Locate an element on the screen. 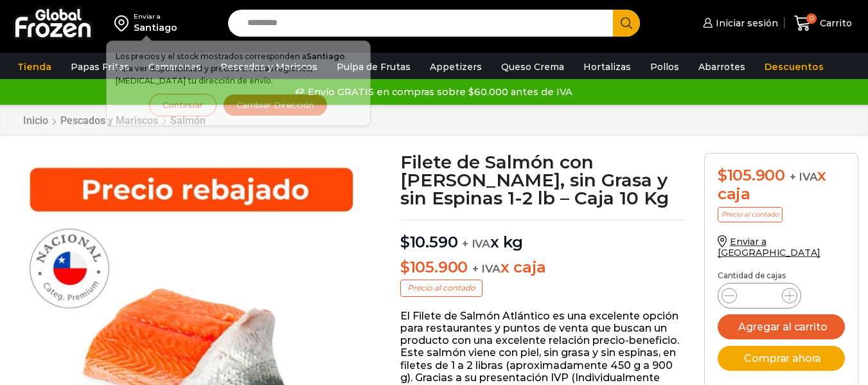 This screenshot has height=385, width=868. button: Continuar is located at coordinates (183, 105).